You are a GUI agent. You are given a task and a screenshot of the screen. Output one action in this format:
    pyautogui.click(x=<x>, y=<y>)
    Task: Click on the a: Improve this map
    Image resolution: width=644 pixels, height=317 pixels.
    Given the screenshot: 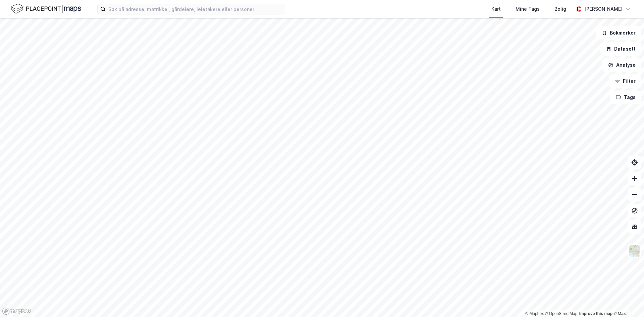 What is the action you would take?
    pyautogui.click(x=596, y=314)
    